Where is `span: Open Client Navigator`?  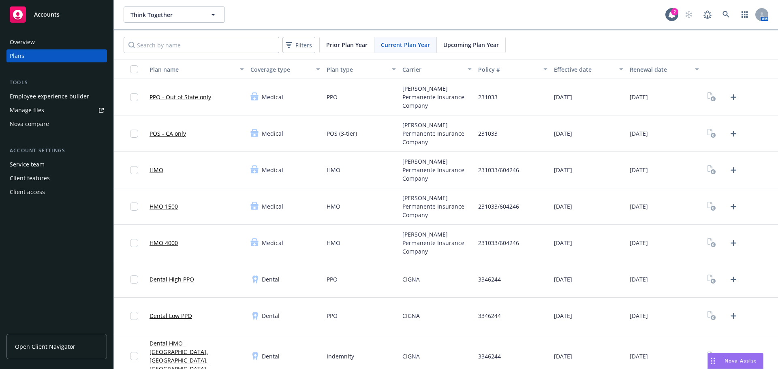 span: Open Client Navigator is located at coordinates (45, 347).